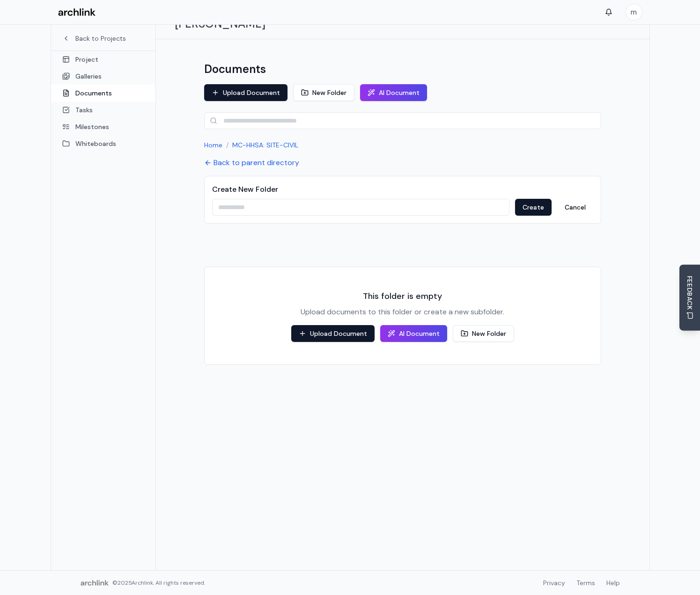 The image size is (700, 595). What do you see at coordinates (103, 76) in the screenshot?
I see `a: Galleries` at bounding box center [103, 76].